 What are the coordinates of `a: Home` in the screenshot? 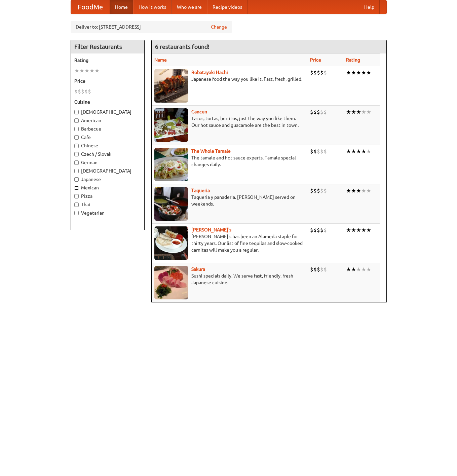 It's located at (121, 7).